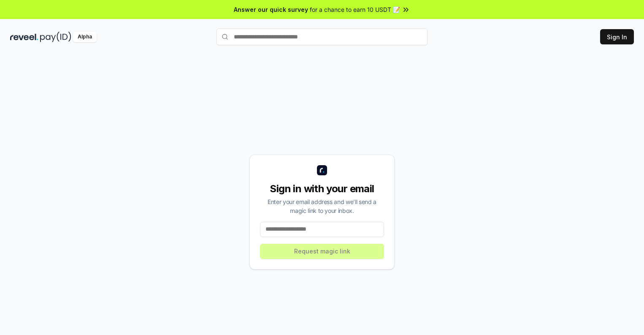 The image size is (644, 335). I want to click on div: Sign in with your email, so click(322, 189).